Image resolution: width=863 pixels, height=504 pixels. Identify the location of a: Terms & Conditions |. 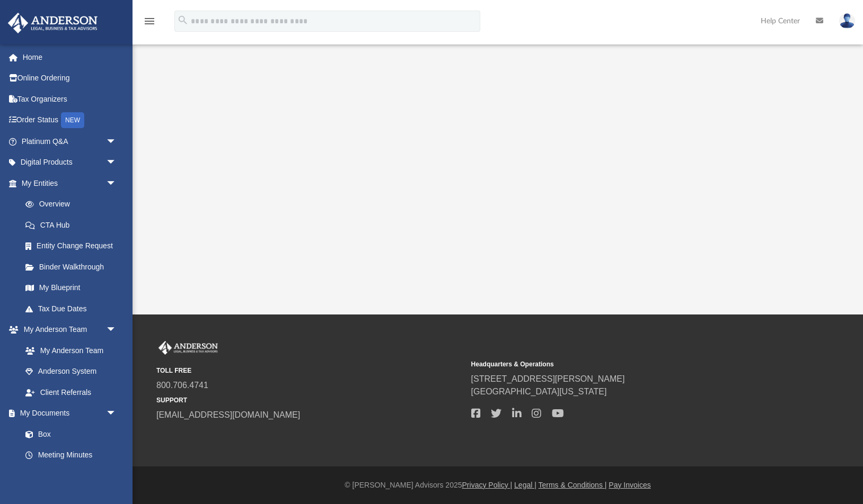
(573, 485).